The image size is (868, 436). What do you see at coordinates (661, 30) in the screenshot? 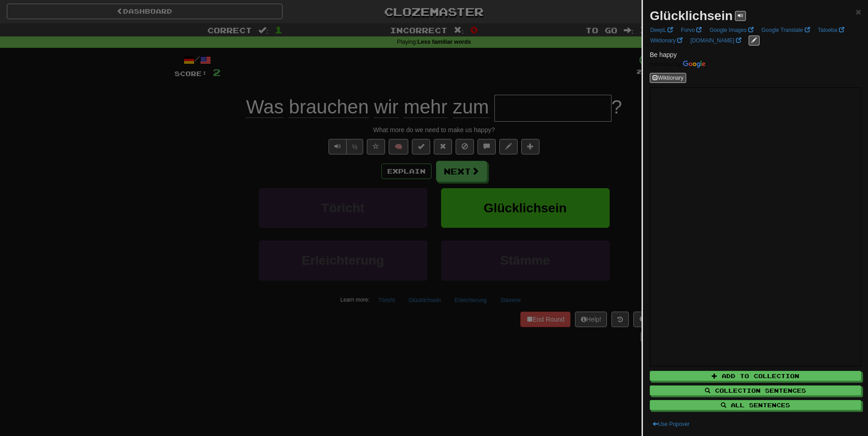
I see `a: DeepL` at bounding box center [661, 30].